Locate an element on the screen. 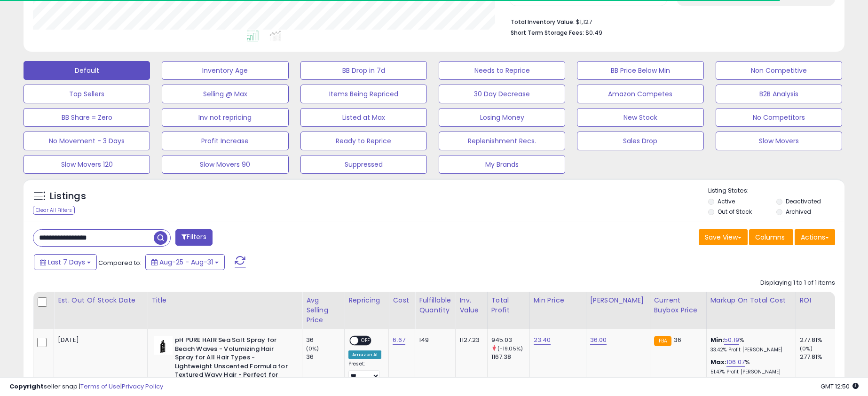 Image resolution: width=868 pixels, height=396 pixels. div: 1167.38 is located at coordinates (510, 357).